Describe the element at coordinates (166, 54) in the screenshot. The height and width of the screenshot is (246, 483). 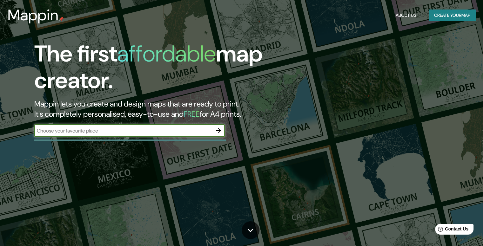
I see `h1: affordable` at that location.